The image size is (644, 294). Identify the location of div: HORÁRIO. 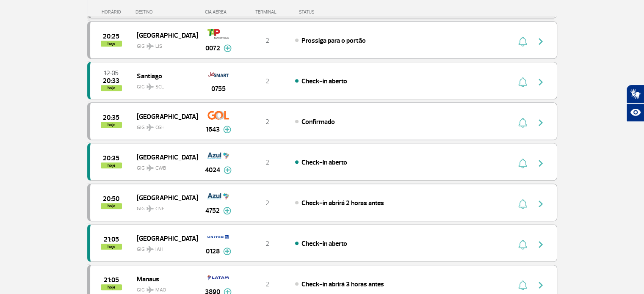
(113, 12).